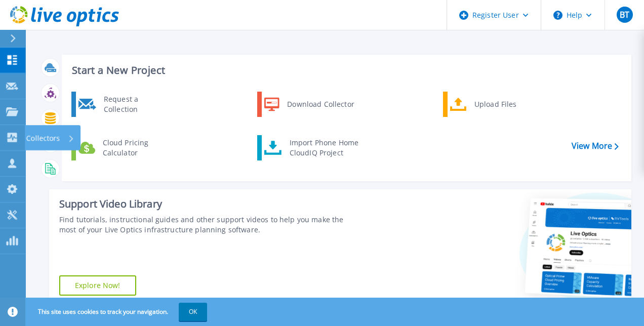  I want to click on a: Cloud Pricing Calculator, so click(123, 148).